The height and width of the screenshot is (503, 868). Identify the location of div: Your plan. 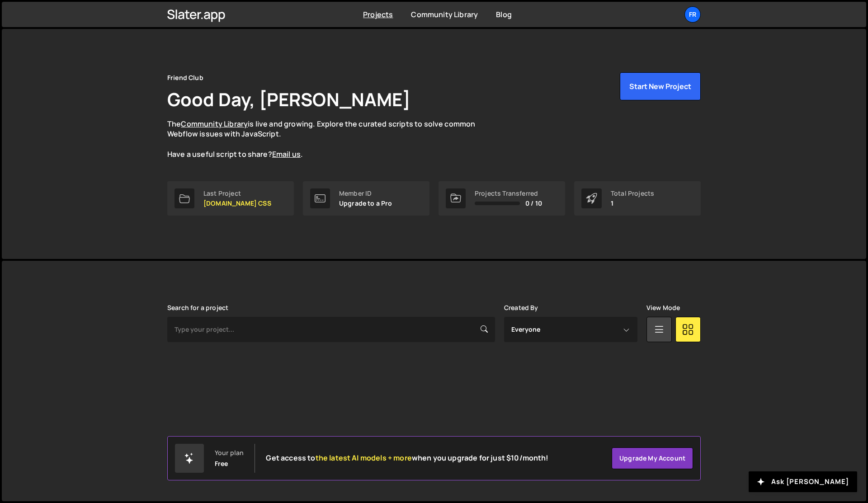
(230, 453).